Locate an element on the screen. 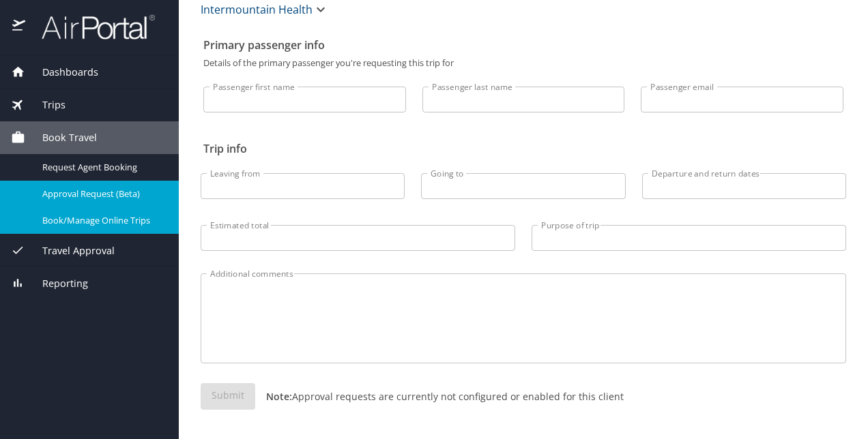  p: Details of the primary passenger you're requesting this trip for is located at coordinates (523, 63).